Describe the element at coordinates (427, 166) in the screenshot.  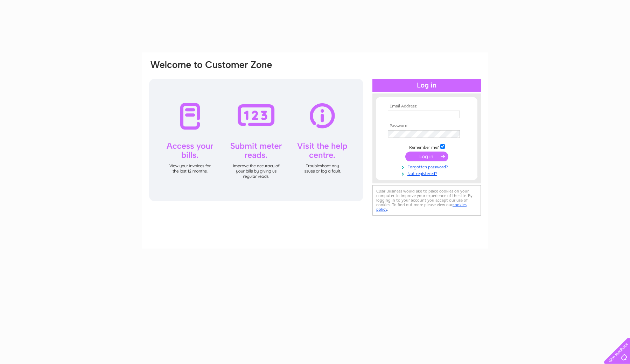
I see `a: Forgotten password?` at that location.